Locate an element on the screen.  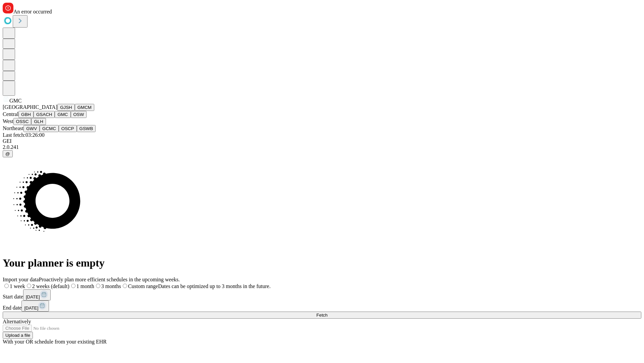
h1: Your planner is empty is located at coordinates (322, 262).